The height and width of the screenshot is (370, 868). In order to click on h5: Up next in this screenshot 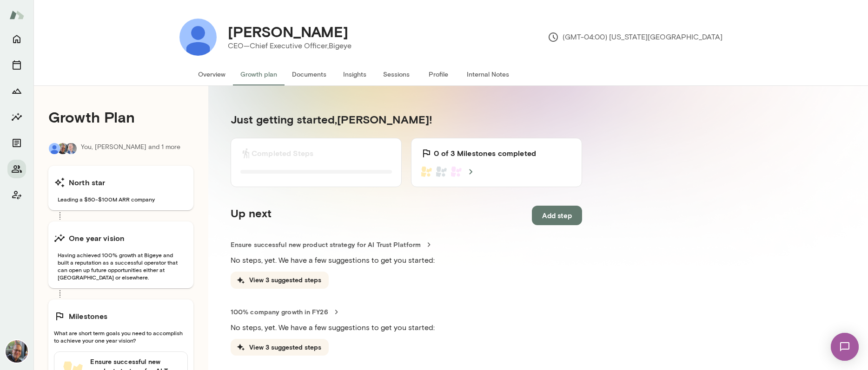, I will do `click(251, 215)`.